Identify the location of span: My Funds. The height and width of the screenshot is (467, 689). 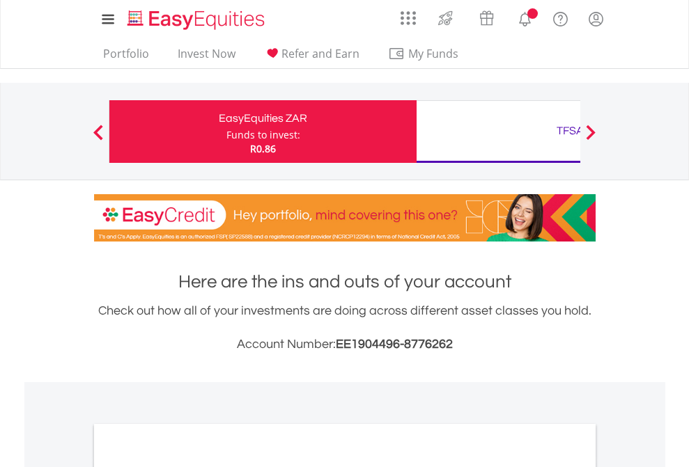
(433, 54).